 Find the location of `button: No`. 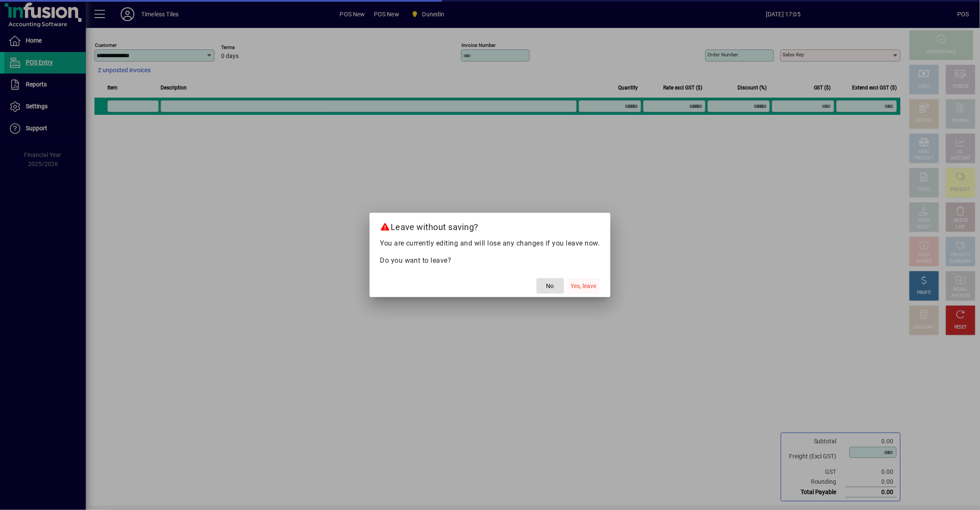

button: No is located at coordinates (550, 286).